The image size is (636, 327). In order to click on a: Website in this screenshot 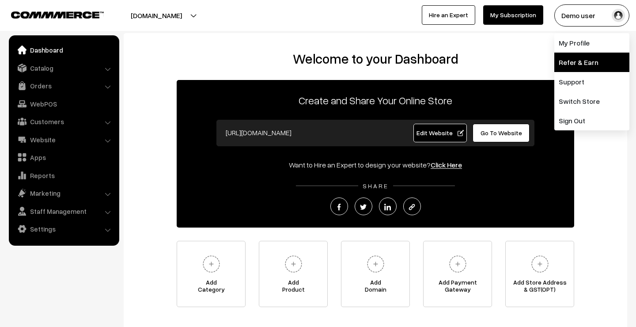, I will do `click(64, 140)`.